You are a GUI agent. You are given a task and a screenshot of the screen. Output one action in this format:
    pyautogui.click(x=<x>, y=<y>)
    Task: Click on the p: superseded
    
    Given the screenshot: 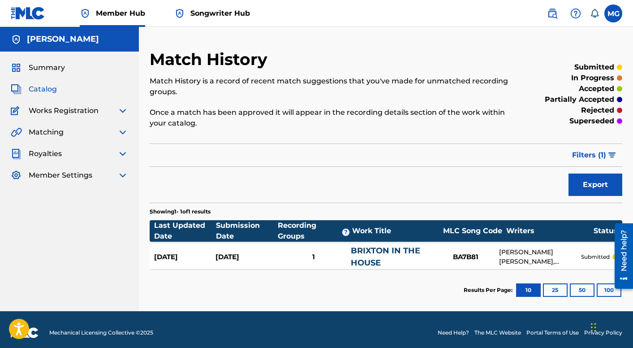 What is the action you would take?
    pyautogui.click(x=592, y=121)
    